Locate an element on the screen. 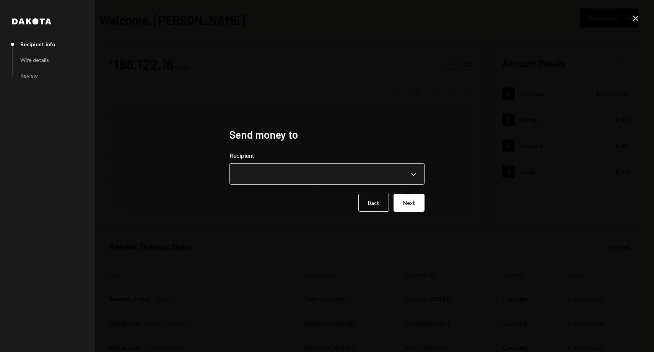  h2: Send money to is located at coordinates (327, 135).